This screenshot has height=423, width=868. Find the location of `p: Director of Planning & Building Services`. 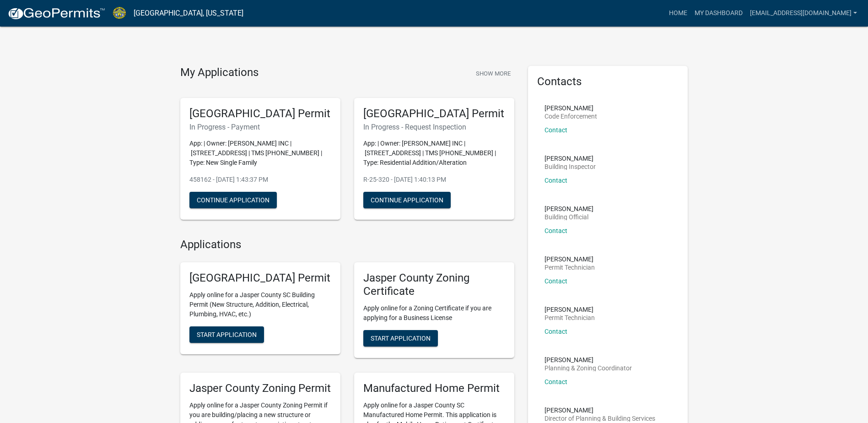

p: Director of Planning & Building Services is located at coordinates (600, 418).